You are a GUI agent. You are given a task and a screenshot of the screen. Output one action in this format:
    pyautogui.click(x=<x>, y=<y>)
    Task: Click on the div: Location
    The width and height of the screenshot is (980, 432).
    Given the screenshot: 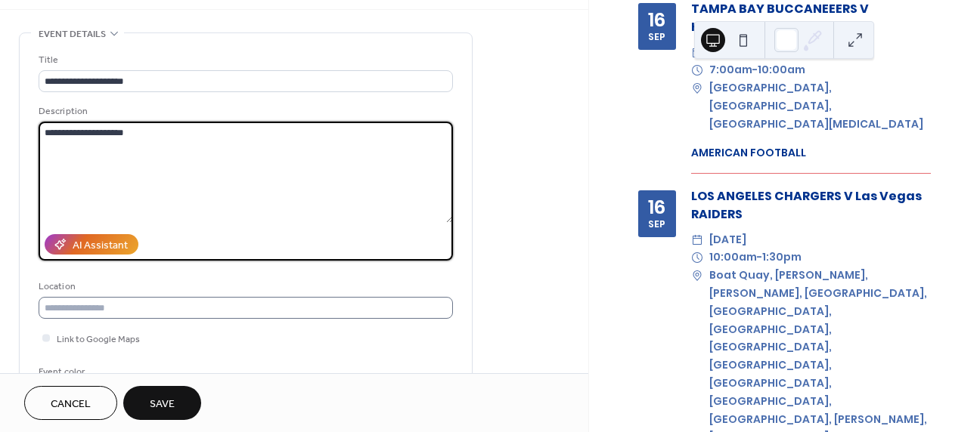 What is the action you would take?
    pyautogui.click(x=244, y=286)
    